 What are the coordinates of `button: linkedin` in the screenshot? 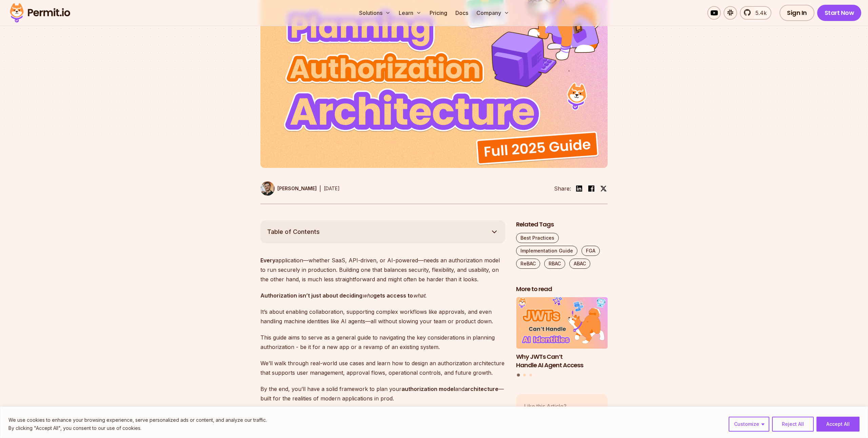 It's located at (579, 189).